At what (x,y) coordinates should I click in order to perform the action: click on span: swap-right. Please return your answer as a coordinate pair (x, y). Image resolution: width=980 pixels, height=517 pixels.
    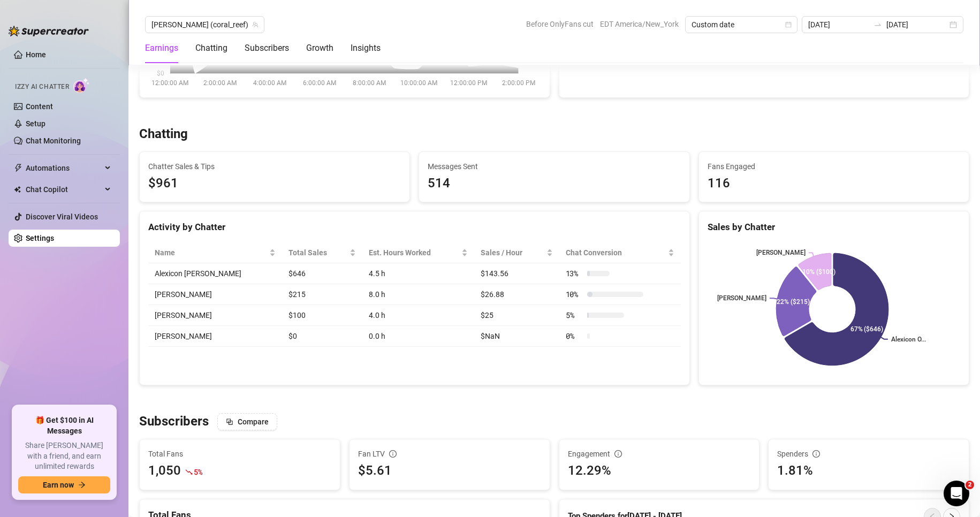
    Looking at the image, I should click on (878, 25).